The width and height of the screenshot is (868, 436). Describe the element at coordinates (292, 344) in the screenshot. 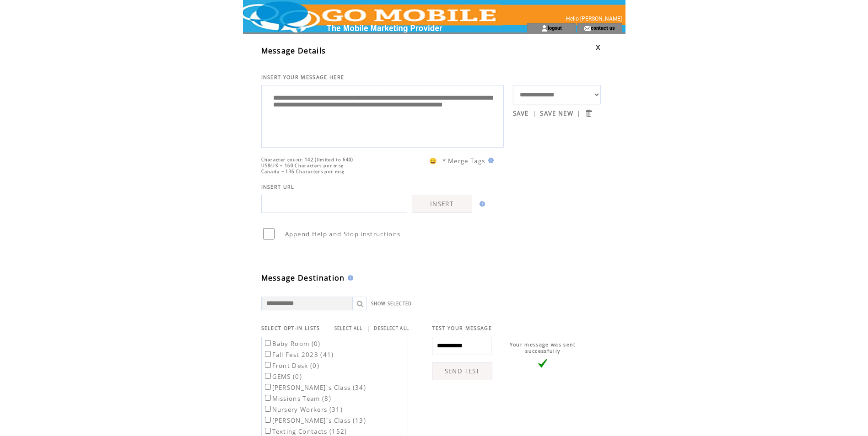

I see `label: Baby Room (0)` at that location.